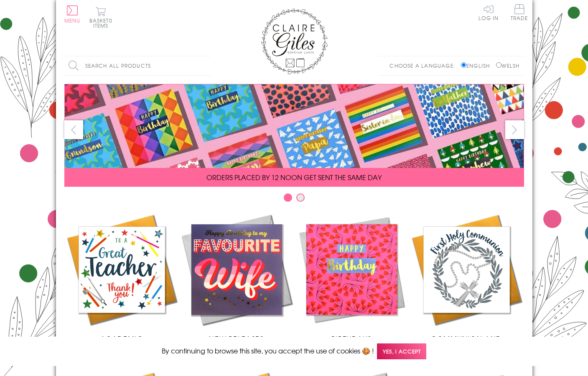  Describe the element at coordinates (514, 129) in the screenshot. I see `button: next` at that location.